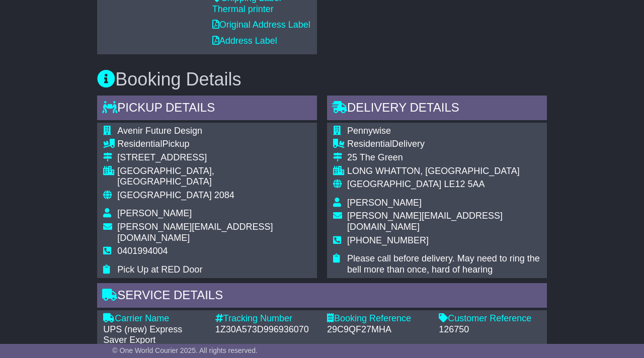  I want to click on div: 29C9QF27MHA, so click(378, 330).